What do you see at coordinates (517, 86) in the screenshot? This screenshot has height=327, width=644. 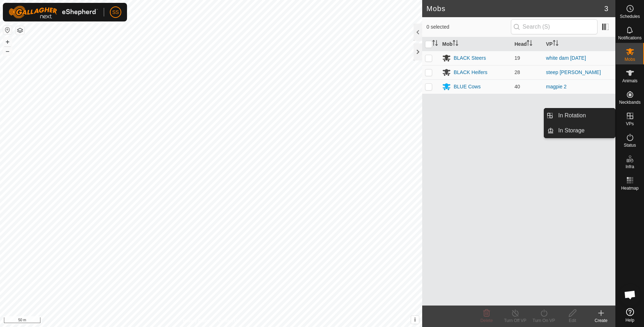 I see `span: 40` at bounding box center [517, 86].